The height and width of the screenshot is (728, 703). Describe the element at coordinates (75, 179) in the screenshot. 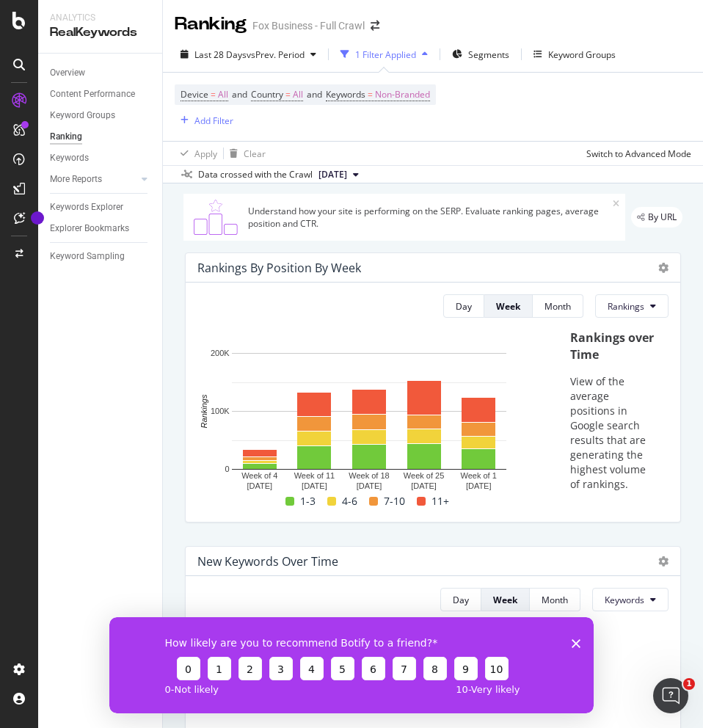

I see `div: More Reports` at that location.